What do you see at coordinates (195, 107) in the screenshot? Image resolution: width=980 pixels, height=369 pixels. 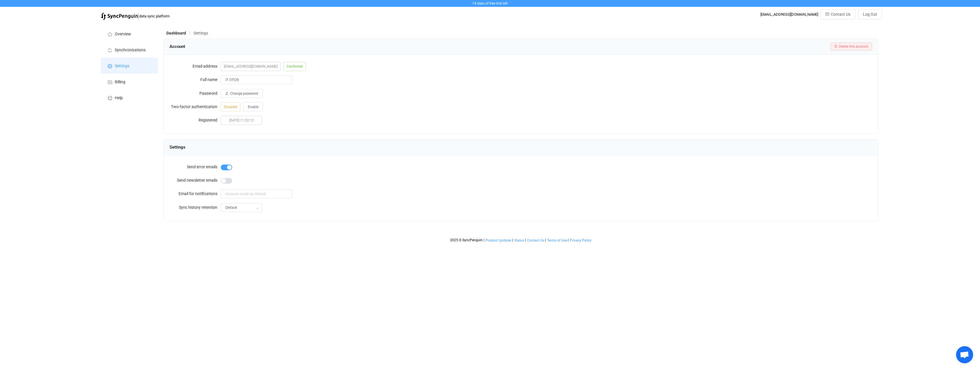 I see `label: Two-factor authentication` at bounding box center [195, 107].